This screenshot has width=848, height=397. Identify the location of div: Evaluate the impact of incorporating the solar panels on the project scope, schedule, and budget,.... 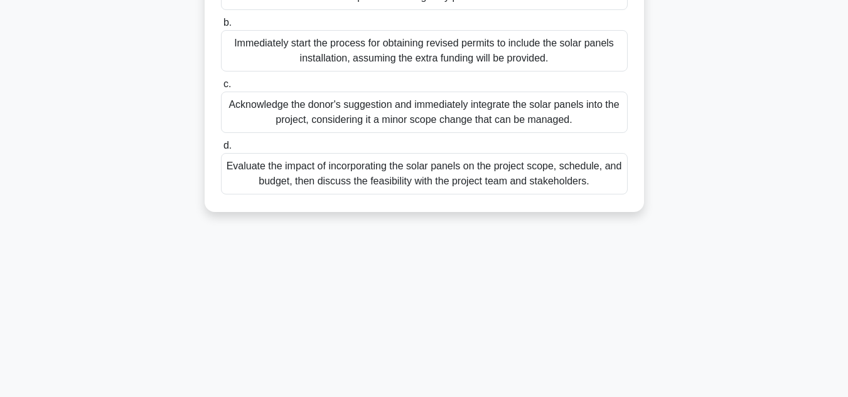
(424, 174).